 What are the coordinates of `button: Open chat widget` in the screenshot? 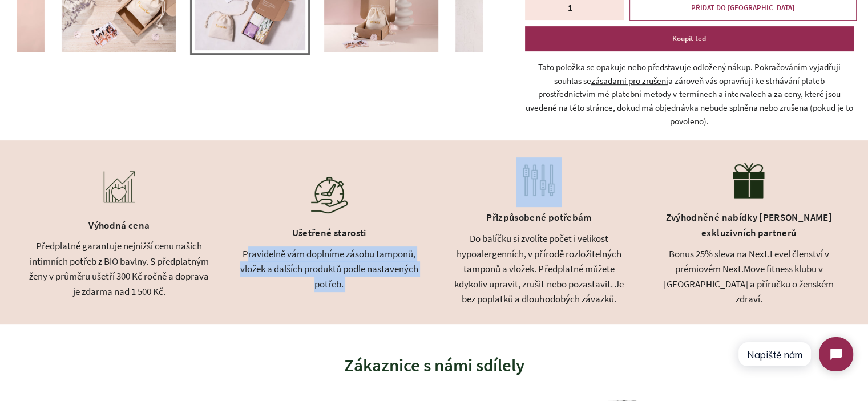 It's located at (109, 27).